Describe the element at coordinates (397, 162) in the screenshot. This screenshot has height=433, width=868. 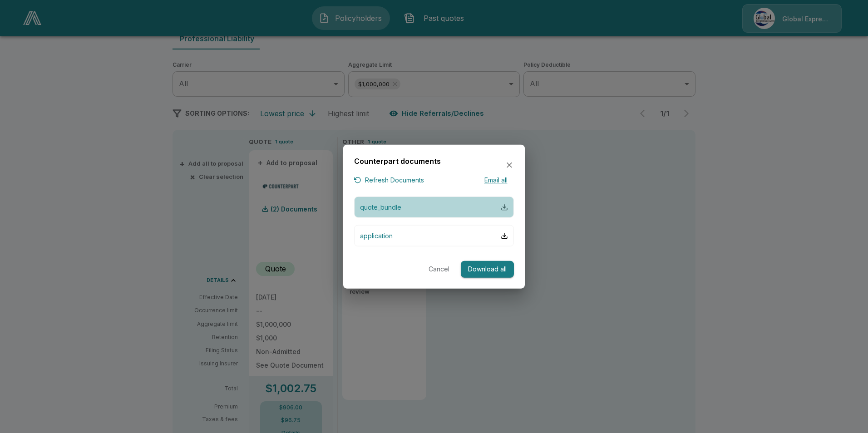
I see `h6: Counterpart documents` at that location.